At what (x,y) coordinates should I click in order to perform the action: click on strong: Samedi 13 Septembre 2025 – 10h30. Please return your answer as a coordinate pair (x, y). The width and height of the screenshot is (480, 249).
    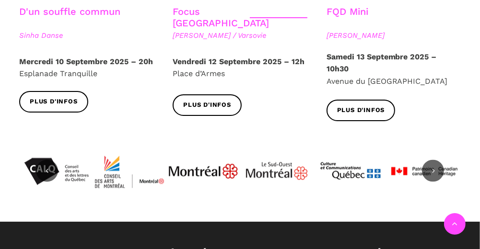
    Looking at the image, I should click on (382, 63).